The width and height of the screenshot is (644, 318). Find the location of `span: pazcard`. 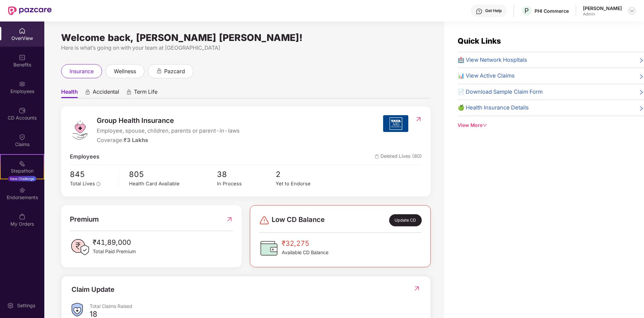

span: pazcard is located at coordinates (175, 71).